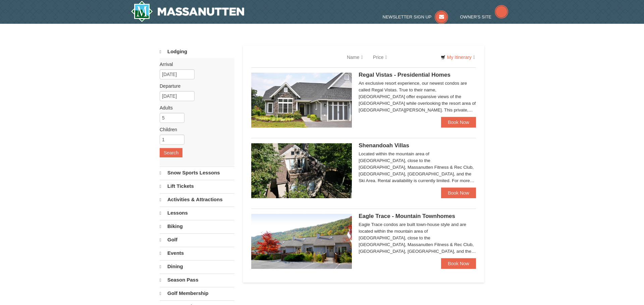  Describe the element at coordinates (194, 86) in the screenshot. I see `label: Departure` at that location.